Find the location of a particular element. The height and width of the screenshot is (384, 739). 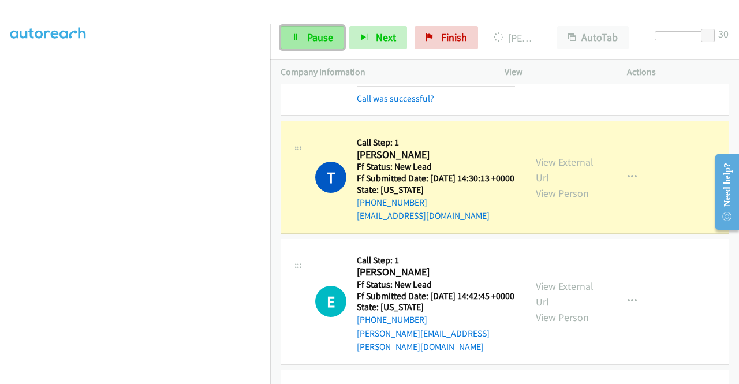

div: The call is yet to be attempted is located at coordinates (331, 301).